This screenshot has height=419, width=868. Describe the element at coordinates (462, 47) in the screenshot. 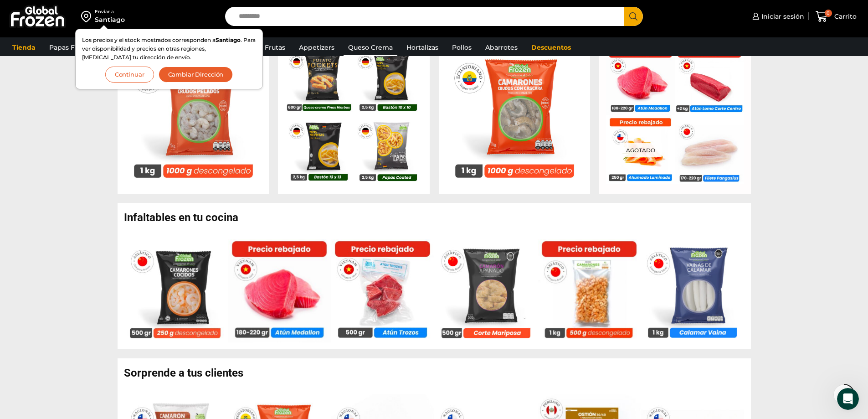

I see `a: Pollos` at that location.